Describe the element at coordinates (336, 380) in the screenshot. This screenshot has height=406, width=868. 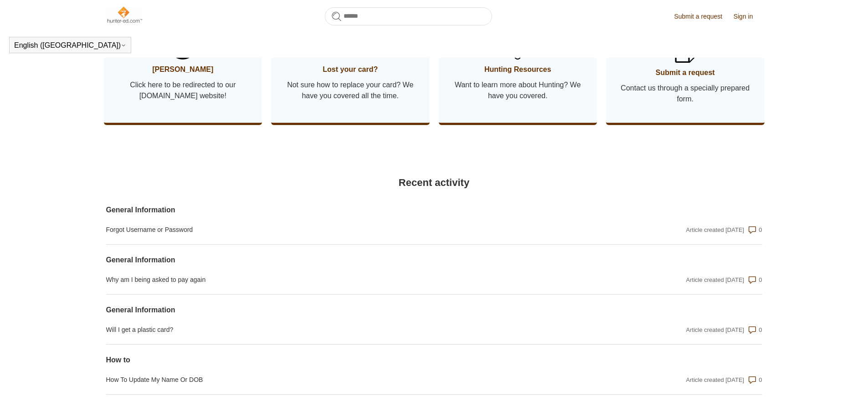
I see `a: How To Update My Name Or DOB` at that location.